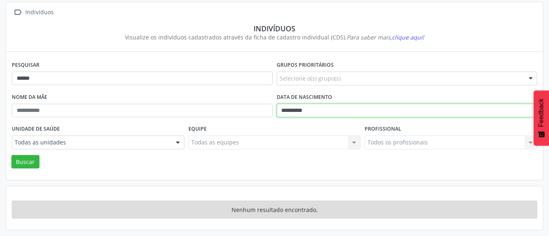 The image size is (549, 236). Describe the element at coordinates (386, 37) in the screenshot. I see `i: Para saber mais,` at that location.